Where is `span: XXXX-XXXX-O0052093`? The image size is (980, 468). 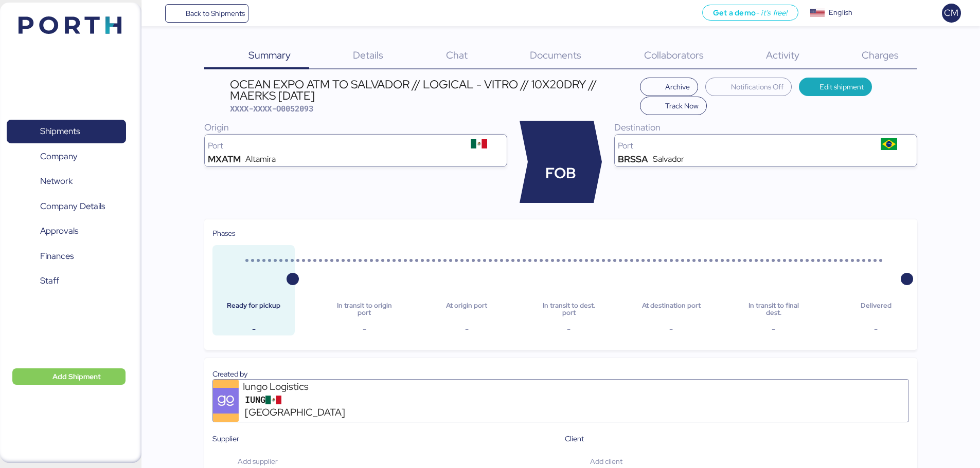
span: XXXX-XXXX-O0052093 is located at coordinates (272, 108).